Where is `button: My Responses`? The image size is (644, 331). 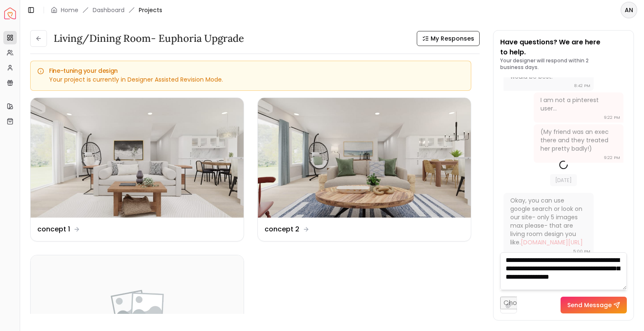
button: My Responses is located at coordinates (448, 39).